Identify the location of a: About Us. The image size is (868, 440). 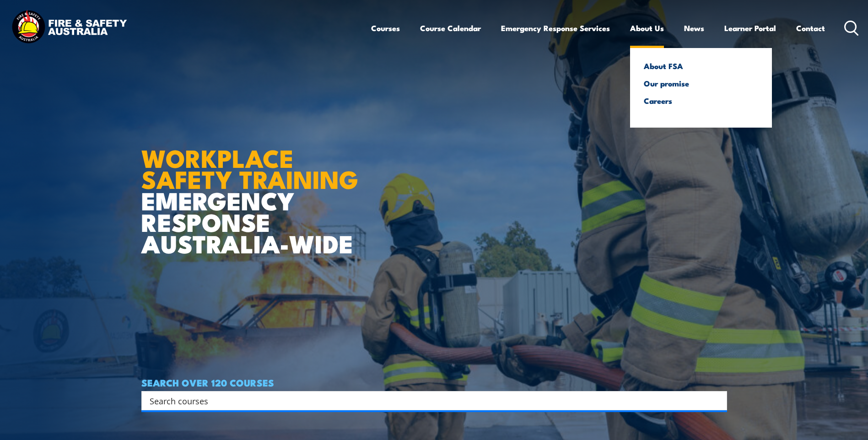
(647, 28).